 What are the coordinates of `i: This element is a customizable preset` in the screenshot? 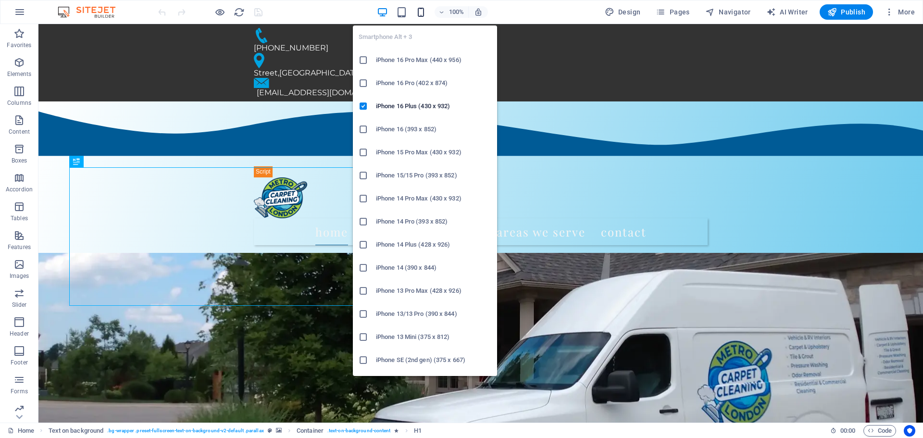 It's located at (270, 430).